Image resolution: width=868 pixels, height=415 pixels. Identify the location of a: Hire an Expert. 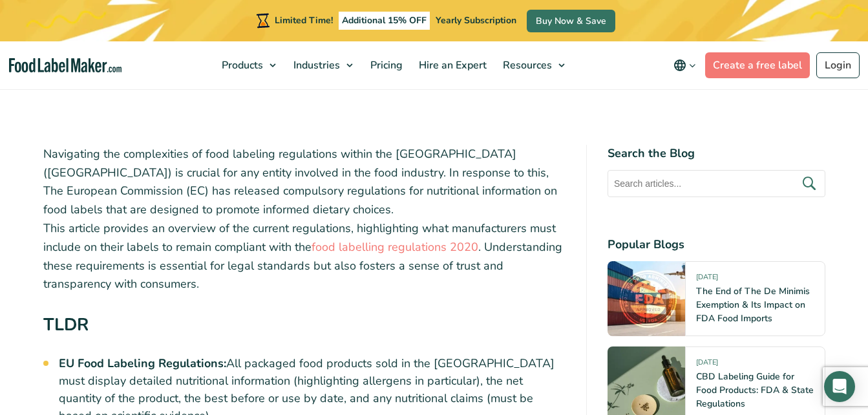
(451, 66).